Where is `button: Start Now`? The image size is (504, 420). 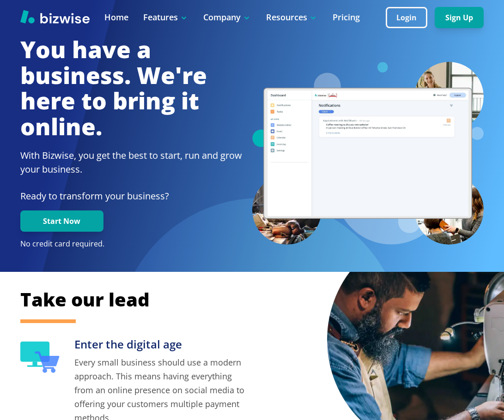
button: Start Now is located at coordinates (62, 221).